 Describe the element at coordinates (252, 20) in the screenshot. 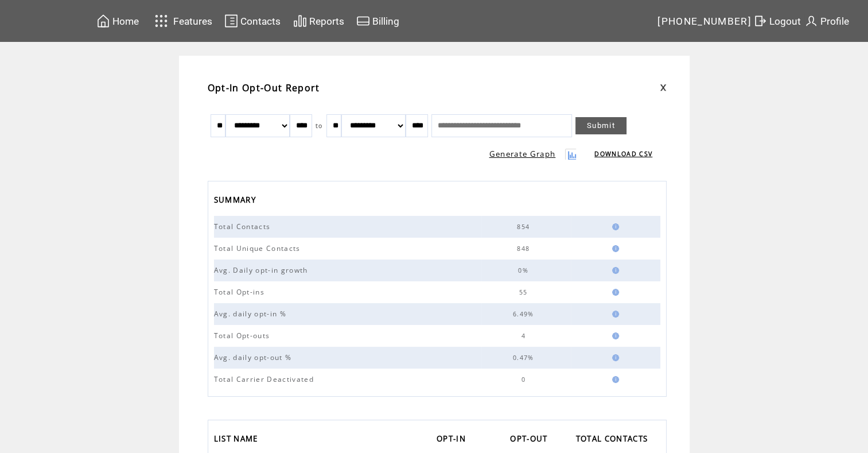

I see `a: Contacts` at that location.